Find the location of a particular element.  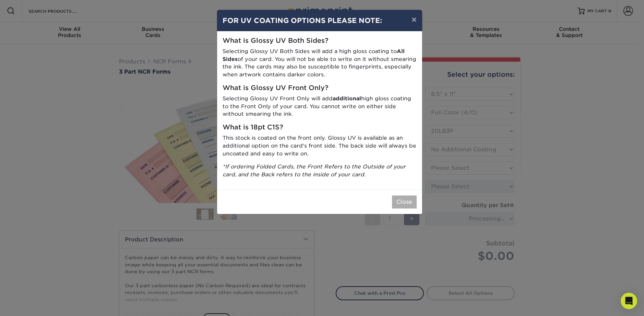

h5: What is Glossy UV Front Only? is located at coordinates (320, 88).